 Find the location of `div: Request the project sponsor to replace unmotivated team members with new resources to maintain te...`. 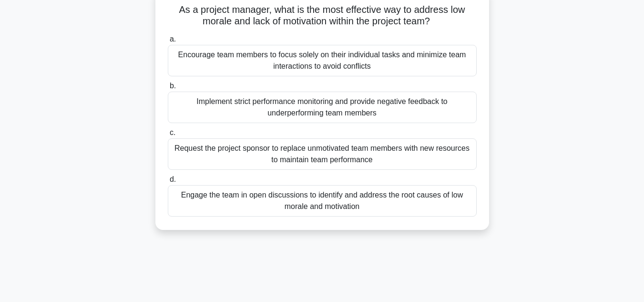

div: Request the project sponsor to replace unmotivated team members with new resources to maintain te... is located at coordinates (322, 154).